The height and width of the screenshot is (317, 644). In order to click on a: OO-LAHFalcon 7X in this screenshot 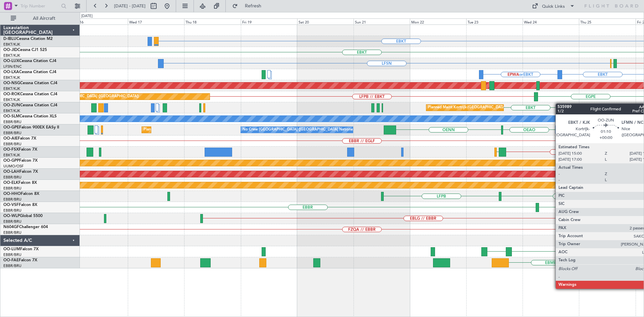, I will do `click(20, 172)`.